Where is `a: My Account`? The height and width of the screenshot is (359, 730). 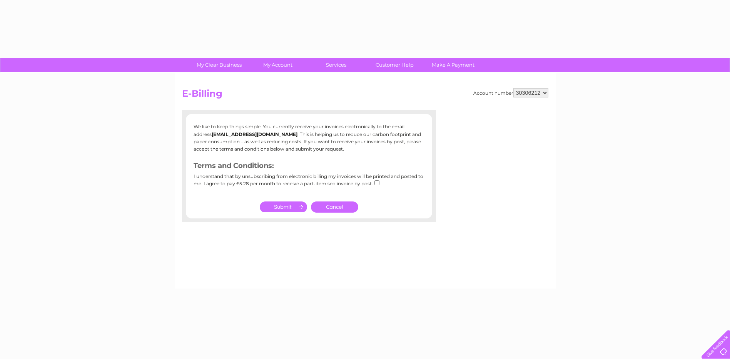 a: My Account is located at coordinates (278, 65).